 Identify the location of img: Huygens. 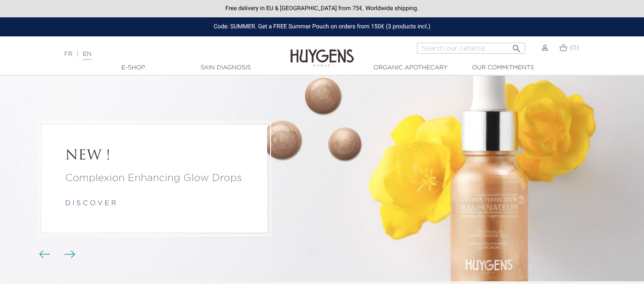
(322, 52).